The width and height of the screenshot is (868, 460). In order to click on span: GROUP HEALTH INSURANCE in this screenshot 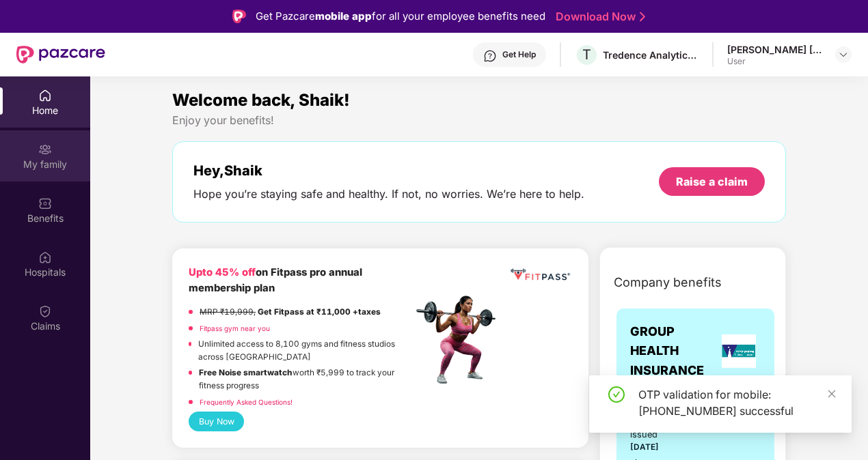, I will do `click(673, 351)`.